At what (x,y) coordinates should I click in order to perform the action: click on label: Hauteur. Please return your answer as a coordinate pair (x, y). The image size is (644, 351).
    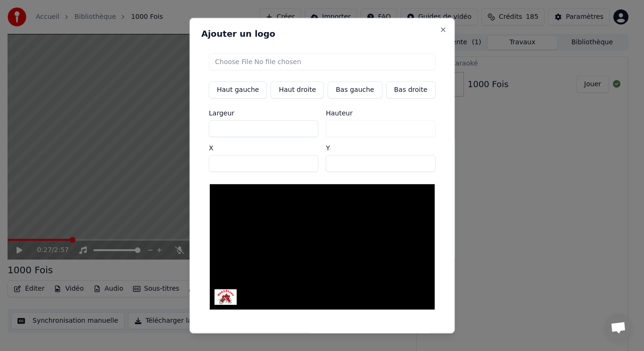
    Looking at the image, I should click on (380, 113).